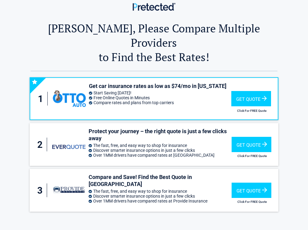 This screenshot has height=230, width=308. I want to click on div: 3, so click(41, 190).